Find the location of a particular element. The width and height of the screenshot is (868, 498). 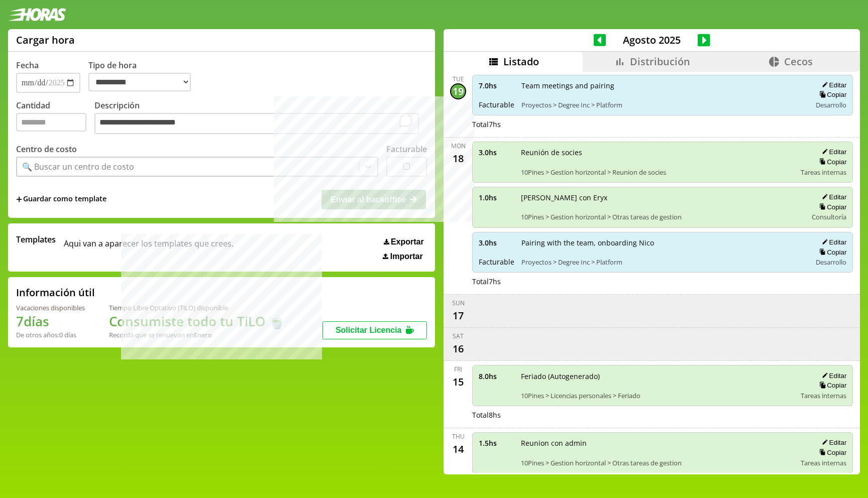

div: 15 is located at coordinates (458, 382).